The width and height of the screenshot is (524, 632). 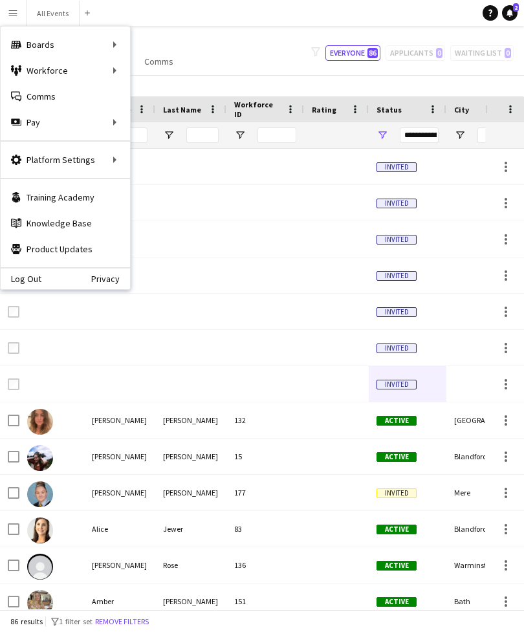 What do you see at coordinates (40, 494) in the screenshot?
I see `img: Alexis Riddett` at bounding box center [40, 494].